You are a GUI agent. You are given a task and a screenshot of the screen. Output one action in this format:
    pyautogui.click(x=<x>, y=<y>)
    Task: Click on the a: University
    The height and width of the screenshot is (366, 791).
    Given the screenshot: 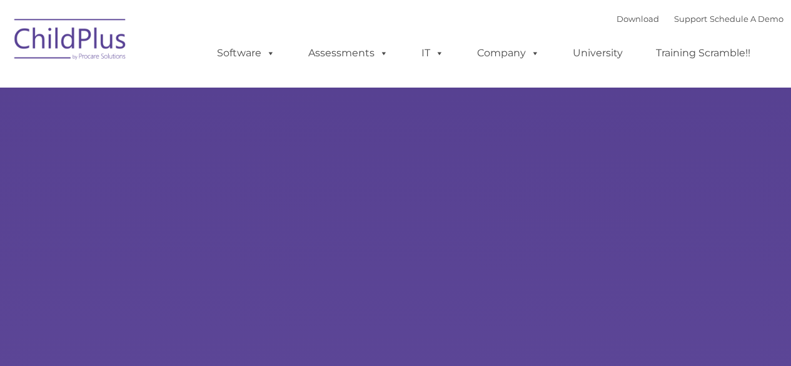 What is the action you would take?
    pyautogui.click(x=598, y=53)
    